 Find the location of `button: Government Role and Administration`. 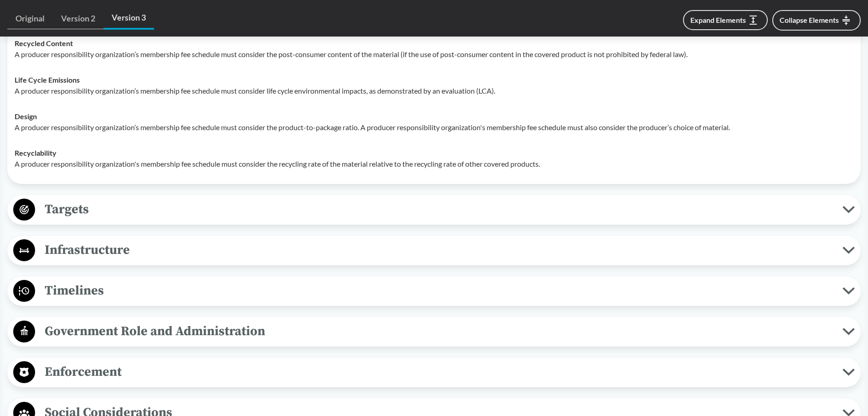

button: Government Role and Administration is located at coordinates (434, 331).